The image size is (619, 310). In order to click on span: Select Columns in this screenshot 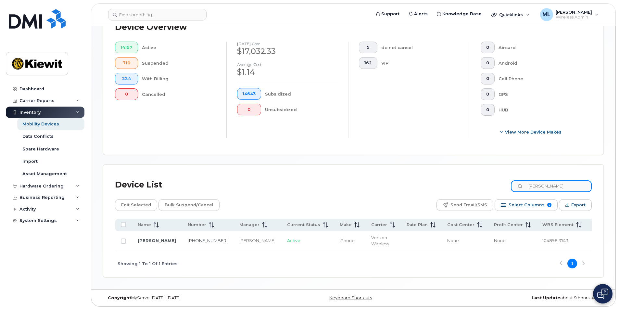, I will do `click(527, 205)`.